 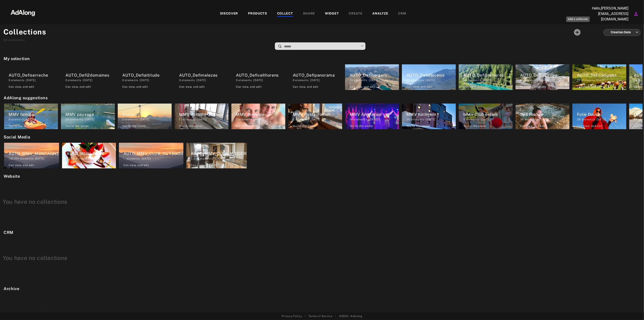 I want to click on span: 30, so click(x=408, y=120).